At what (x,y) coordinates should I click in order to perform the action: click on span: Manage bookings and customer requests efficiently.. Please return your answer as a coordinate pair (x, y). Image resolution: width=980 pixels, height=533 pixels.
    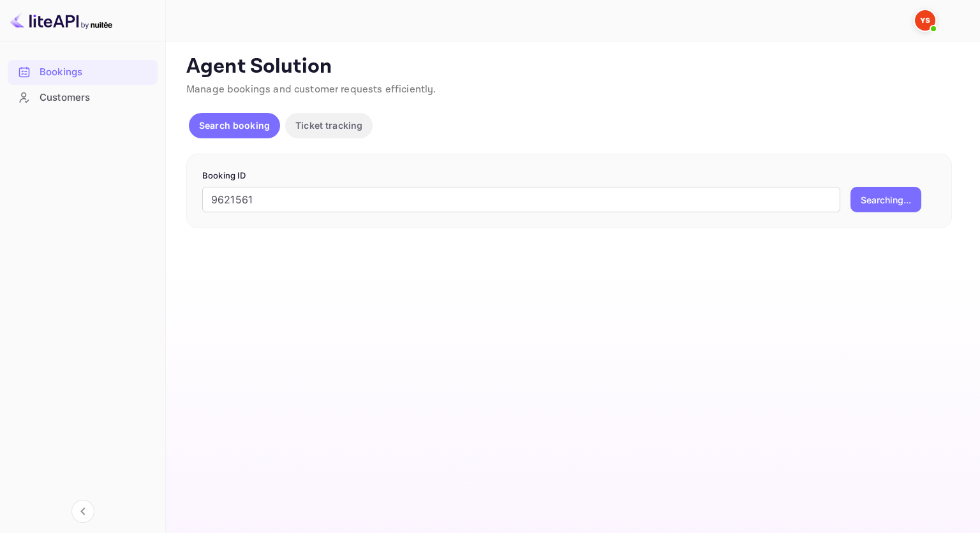
    Looking at the image, I should click on (311, 90).